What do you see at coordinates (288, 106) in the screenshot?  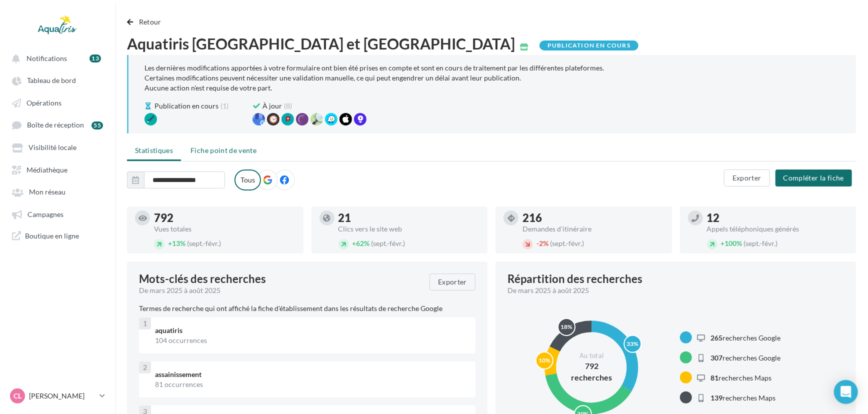 I see `span: (8)` at bounding box center [288, 106].